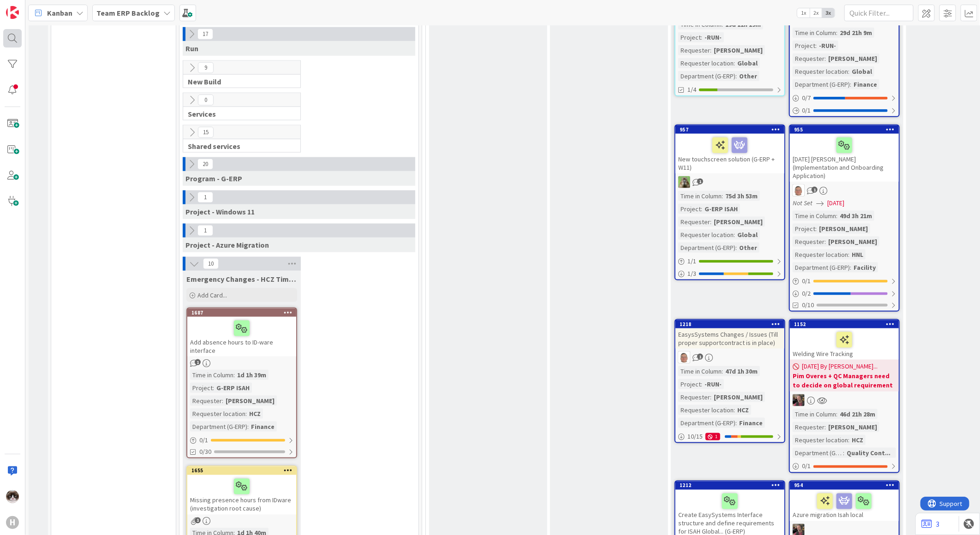 The width and height of the screenshot is (980, 535). What do you see at coordinates (243, 471) in the screenshot?
I see `div: 1655` at bounding box center [243, 471].